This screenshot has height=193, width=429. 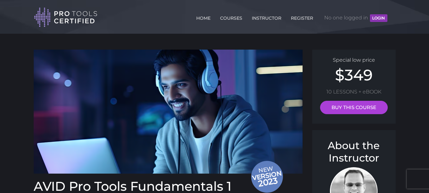 I want to click on span: New, so click(x=268, y=177).